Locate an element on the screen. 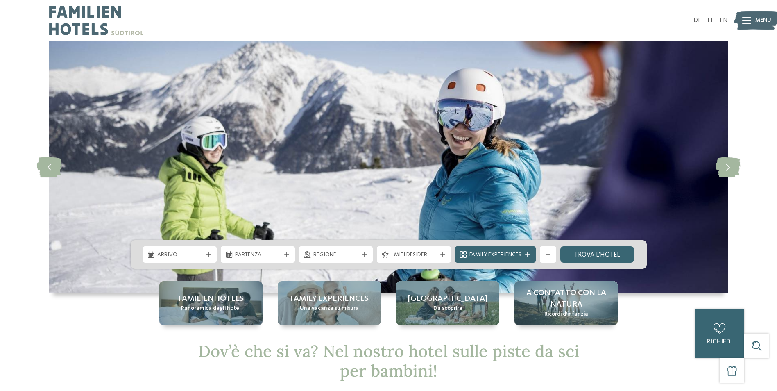  span: Familienhotels is located at coordinates (211, 299).